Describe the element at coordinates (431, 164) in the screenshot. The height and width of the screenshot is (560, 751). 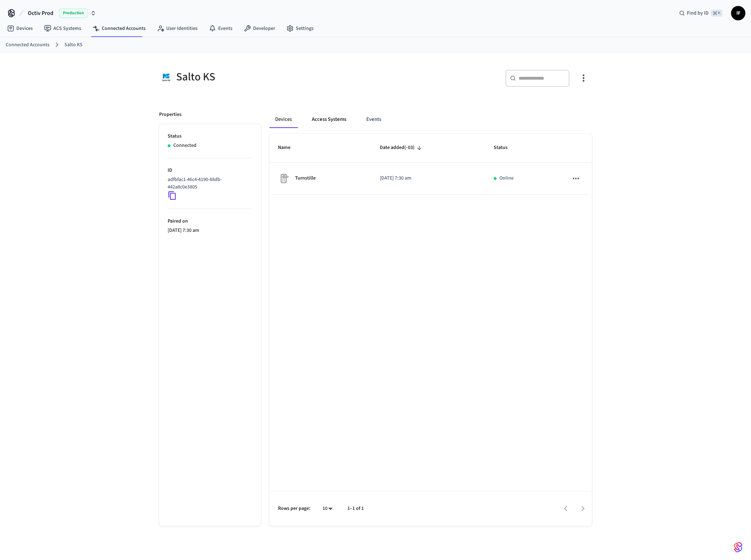
I see `table: sticky table` at that location.